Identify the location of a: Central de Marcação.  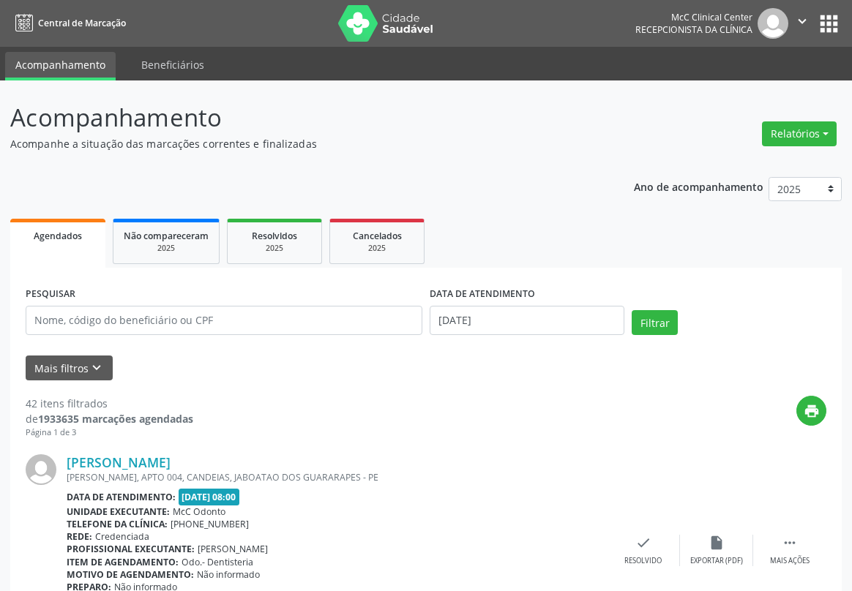
(68, 23).